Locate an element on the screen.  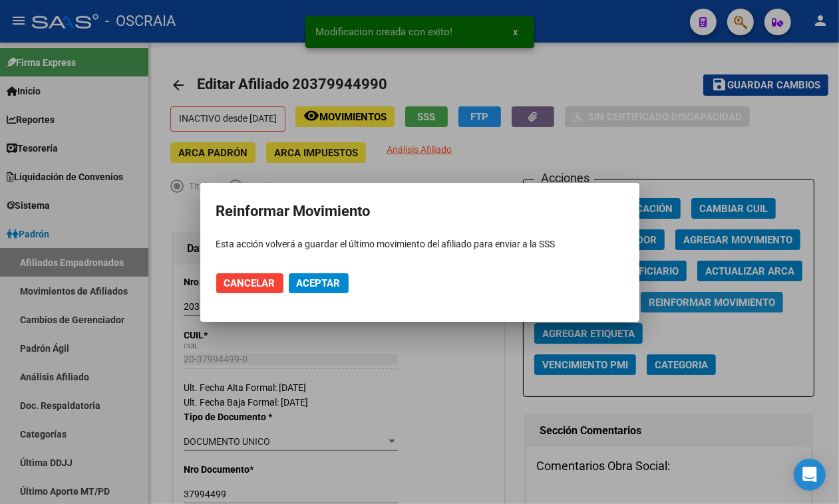
p: Esta acción volverá a guardar el último movimiento del afiliado para enviar a la SSS is located at coordinates (420, 244).